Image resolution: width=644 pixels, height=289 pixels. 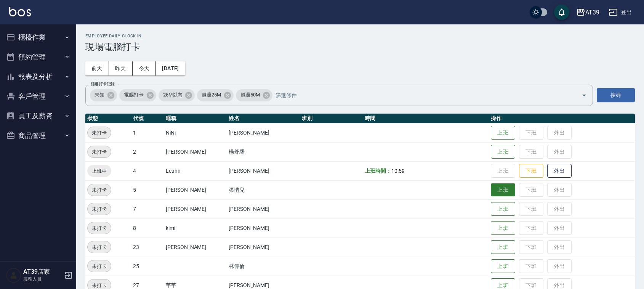 What do you see at coordinates (108, 118) in the screenshot?
I see `th: 狀態` at bounding box center [108, 118].